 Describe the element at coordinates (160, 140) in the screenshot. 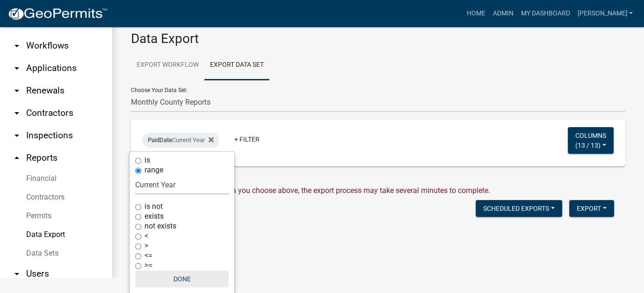

I see `span: PaidDate` at that location.